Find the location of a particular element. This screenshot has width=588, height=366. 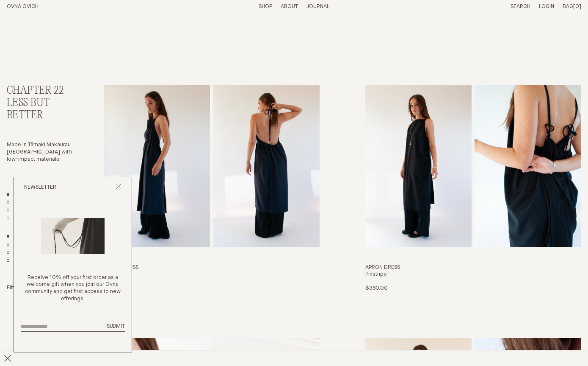

button: Close popup is located at coordinates (119, 188).